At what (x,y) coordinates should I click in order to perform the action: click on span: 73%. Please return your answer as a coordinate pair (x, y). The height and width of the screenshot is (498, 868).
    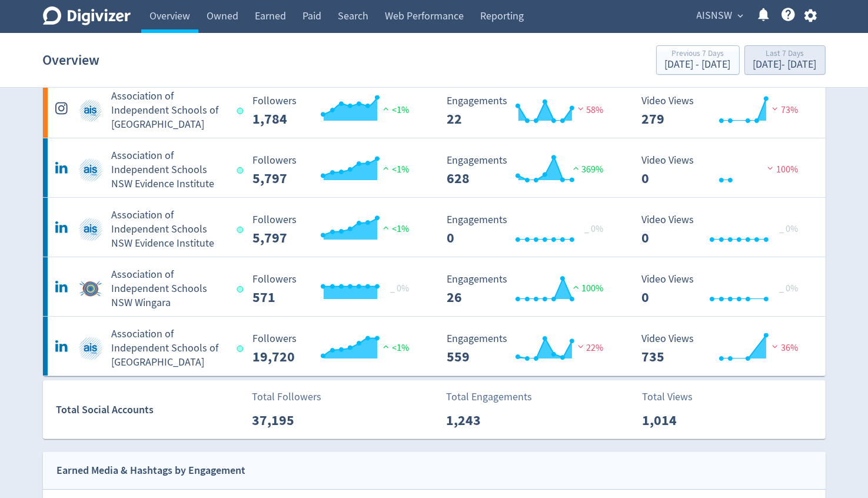
    Looking at the image, I should click on (783, 110).